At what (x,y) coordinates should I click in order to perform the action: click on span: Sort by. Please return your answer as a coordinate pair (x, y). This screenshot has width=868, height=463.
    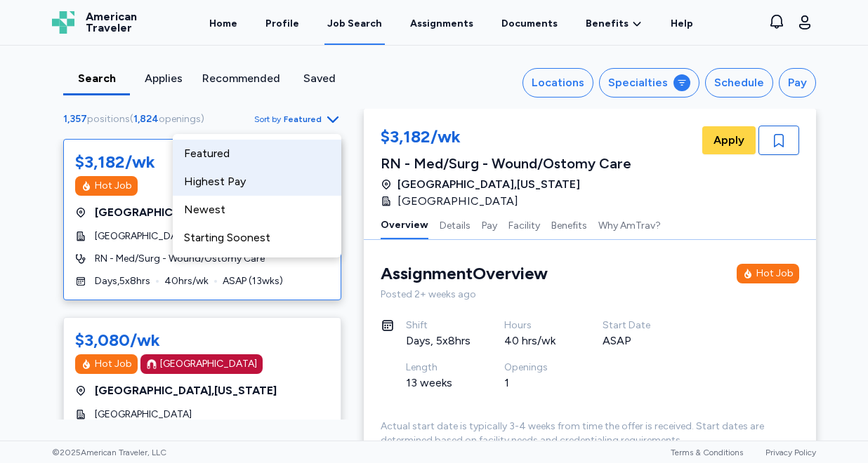
    Looking at the image, I should click on (267, 120).